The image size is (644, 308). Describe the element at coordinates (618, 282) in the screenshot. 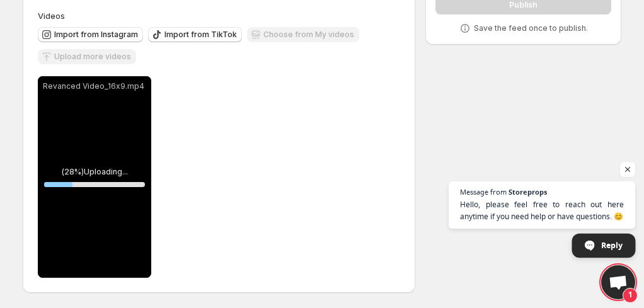

I see `div: Open chat` at that location.